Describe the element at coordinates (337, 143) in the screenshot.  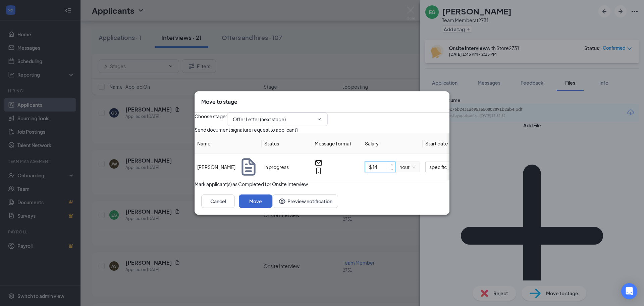
I see `th: Message format` at that location.